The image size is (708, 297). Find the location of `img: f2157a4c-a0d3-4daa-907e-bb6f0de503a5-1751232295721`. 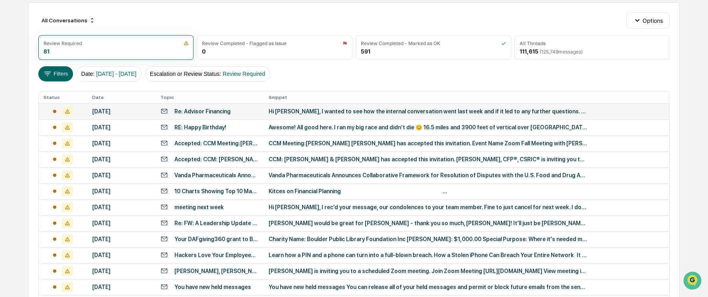

img: f2157a4c-a0d3-4daa-907e-bb6f0de503a5-1751232295721 is located at coordinates (10, 10).